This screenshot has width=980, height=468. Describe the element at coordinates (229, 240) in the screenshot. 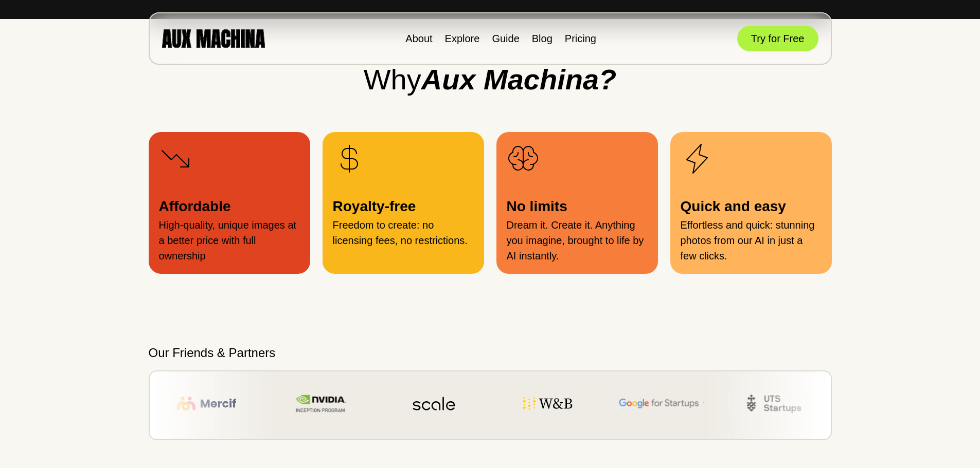

I see `p: High-quality, unique images at a better price with full ownership` at that location.